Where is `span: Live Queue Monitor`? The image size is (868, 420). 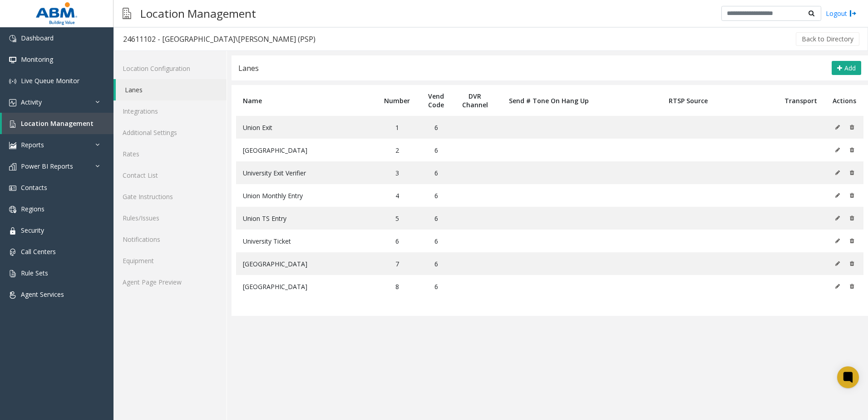 span: Live Queue Monitor is located at coordinates (50, 81).